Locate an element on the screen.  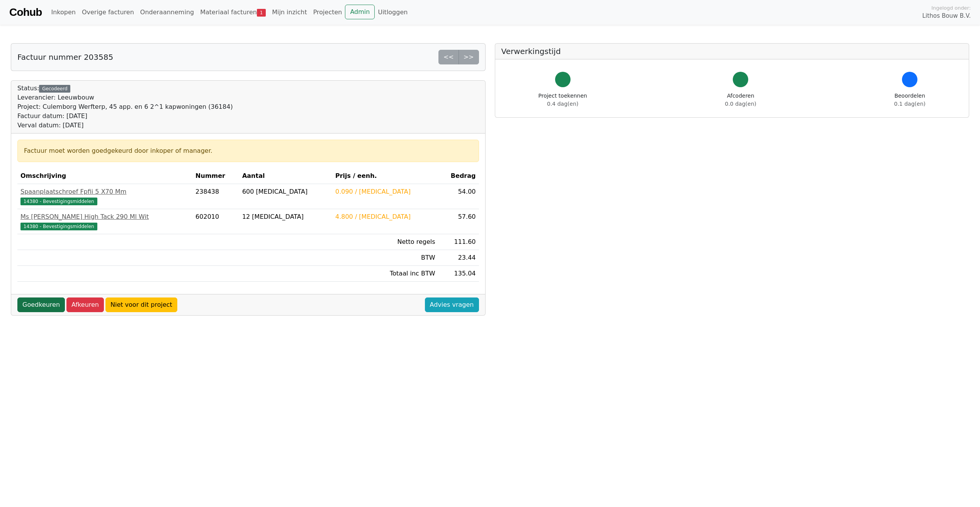
span: 1 is located at coordinates (262, 13).